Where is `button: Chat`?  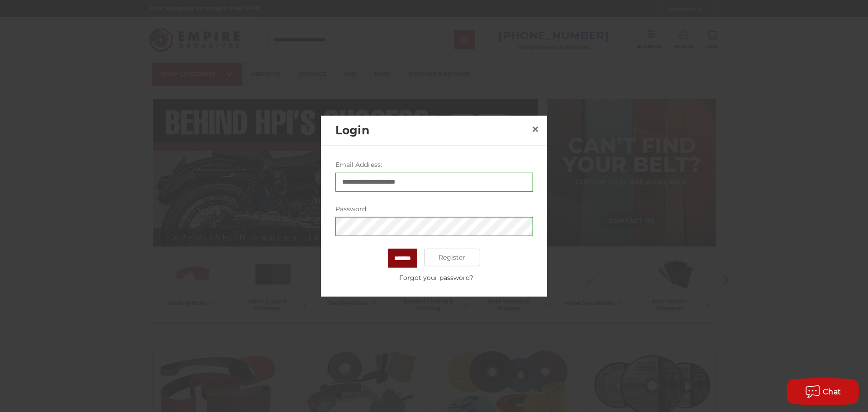
button: Chat is located at coordinates (824, 392).